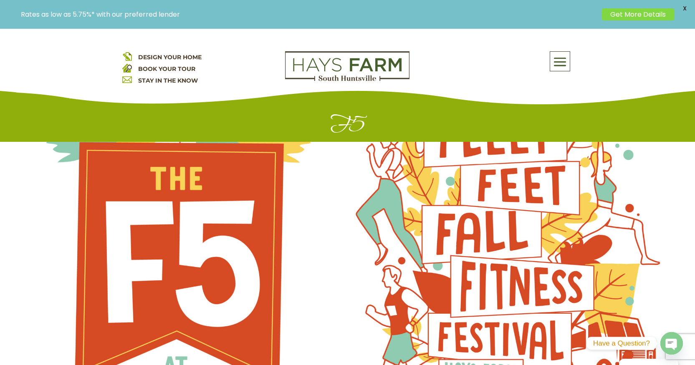 The width and height of the screenshot is (695, 365). I want to click on a: hays farm homes huntsville development, so click(347, 79).